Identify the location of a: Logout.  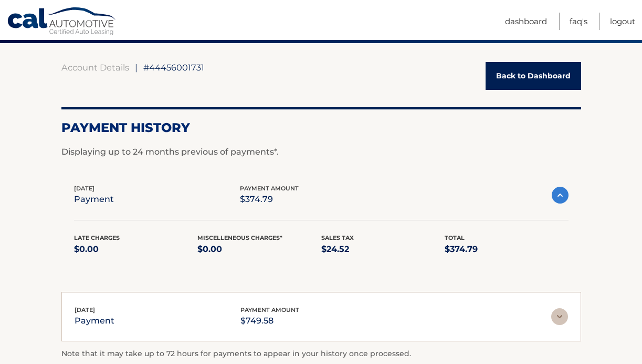
(623, 21).